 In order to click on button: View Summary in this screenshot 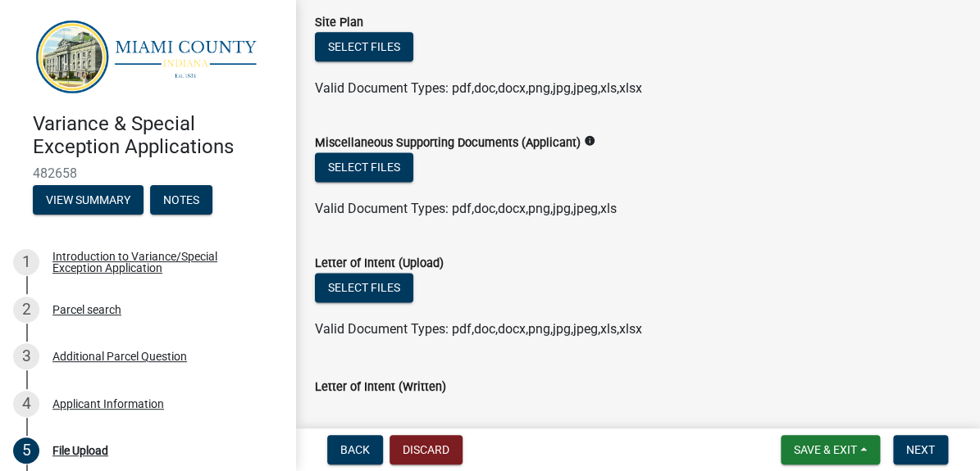, I will do `click(88, 200)`.